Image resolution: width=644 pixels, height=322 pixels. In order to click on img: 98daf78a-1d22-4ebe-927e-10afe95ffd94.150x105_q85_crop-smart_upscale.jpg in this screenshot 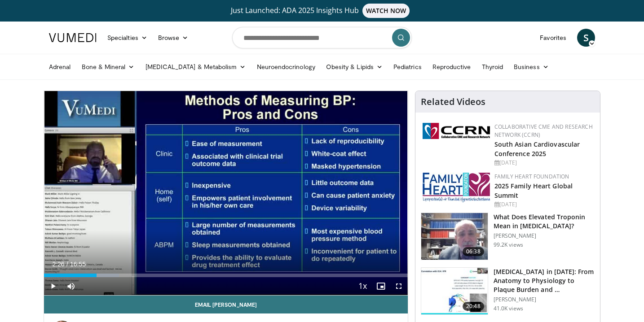, I will do `click(455, 237)`.